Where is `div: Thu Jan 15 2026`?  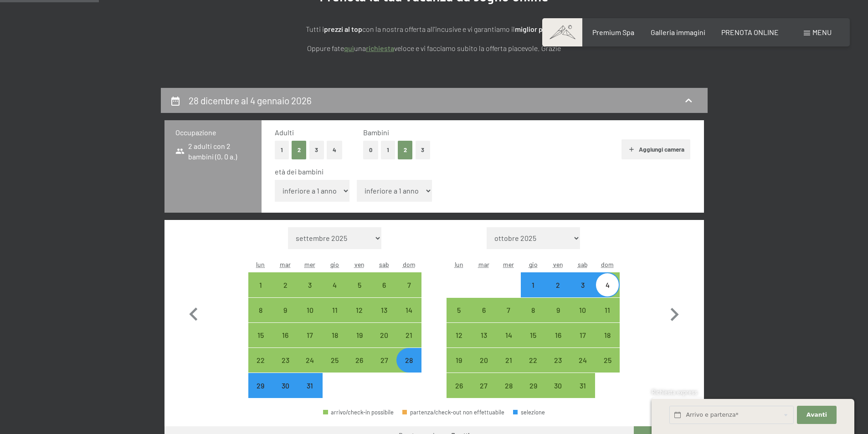 div: Thu Jan 15 2026 is located at coordinates (533, 335).